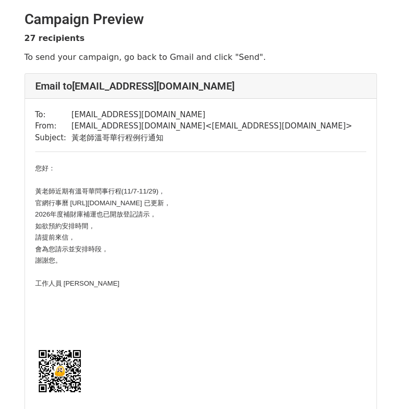 This screenshot has height=409, width=401. I want to click on strong: 27 recipients, so click(55, 38).